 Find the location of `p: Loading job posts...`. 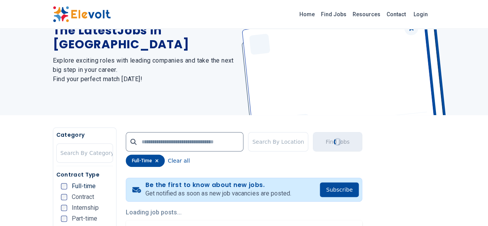

p: Loading job posts... is located at coordinates (244, 212).